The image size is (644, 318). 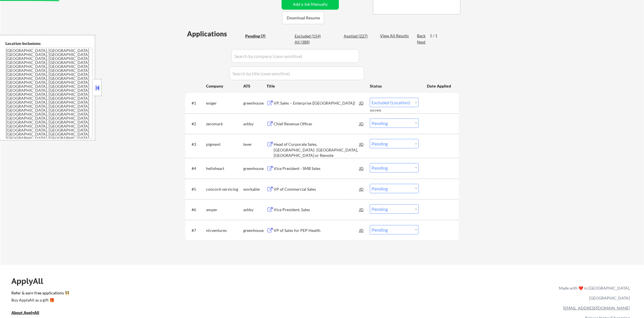 What do you see at coordinates (259, 36) in the screenshot?
I see `div: Pending (7)` at bounding box center [259, 36].